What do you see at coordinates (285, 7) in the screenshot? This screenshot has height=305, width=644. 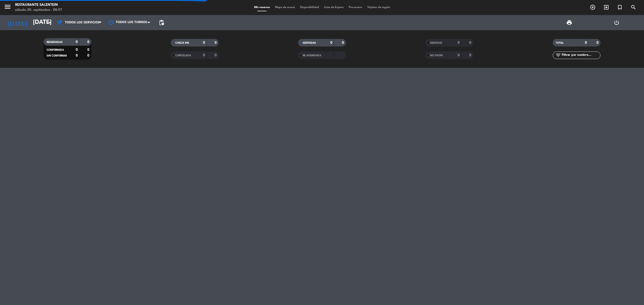 I see `span: Mapa de mesas` at bounding box center [285, 7].